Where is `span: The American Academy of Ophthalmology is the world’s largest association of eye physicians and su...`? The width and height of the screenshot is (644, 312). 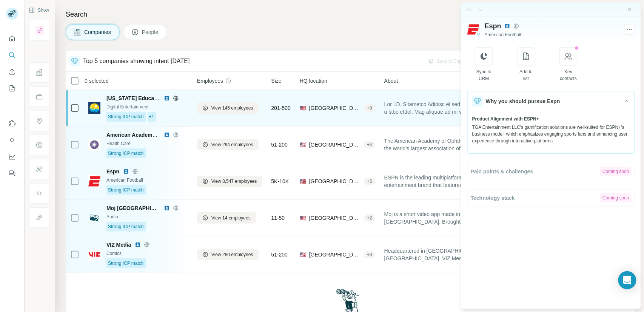
span: The American Academy of Ophthalmology is the world’s largest association of eye physicians and su... is located at coordinates (440, 144).